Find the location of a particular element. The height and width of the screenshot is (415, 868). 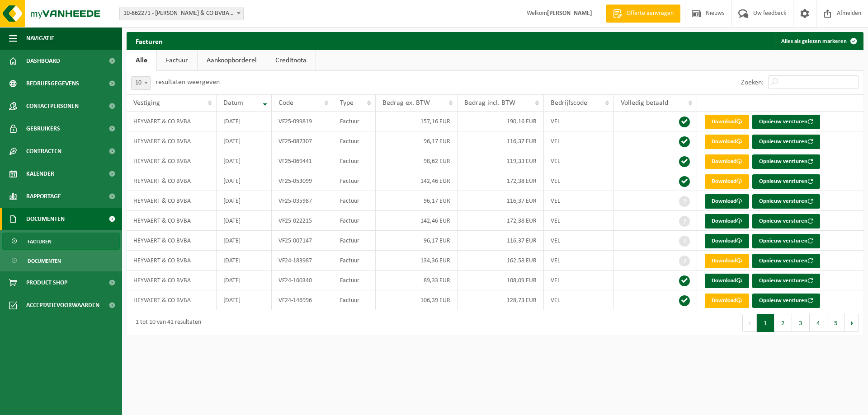

td: VF25-035987 is located at coordinates (302, 201).